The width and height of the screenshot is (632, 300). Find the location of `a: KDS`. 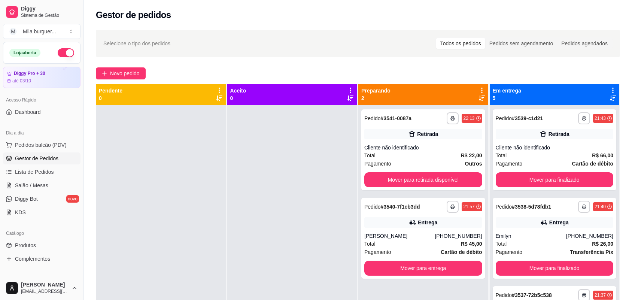

a: KDS is located at coordinates (42, 212).